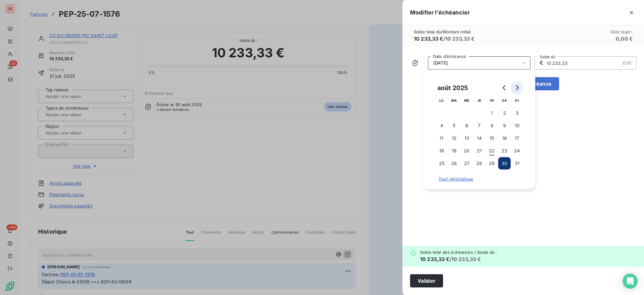 The width and height of the screenshot is (644, 295). I want to click on button: 16, so click(504, 138).